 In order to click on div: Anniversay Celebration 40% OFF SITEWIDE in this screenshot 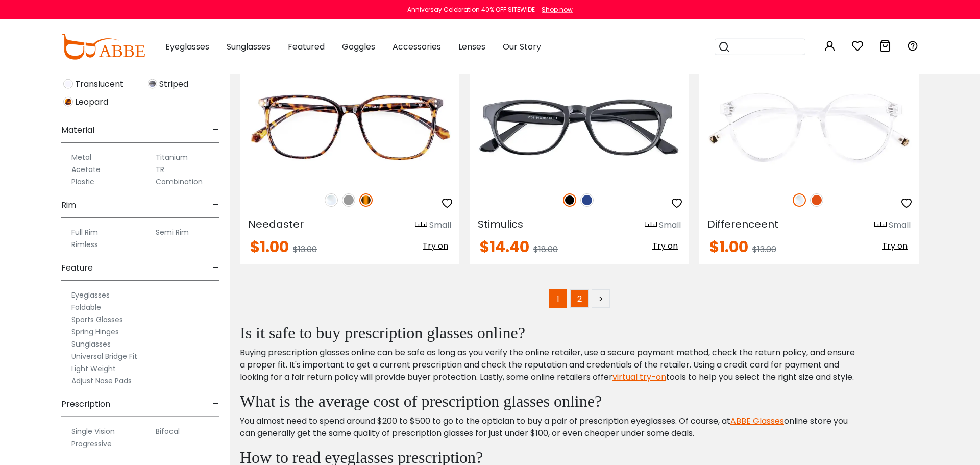, I will do `click(471, 10)`.